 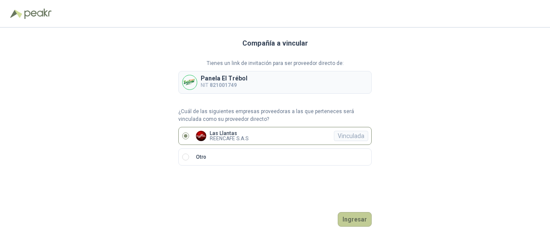 I want to click on p: Las Llantas, so click(x=229, y=133).